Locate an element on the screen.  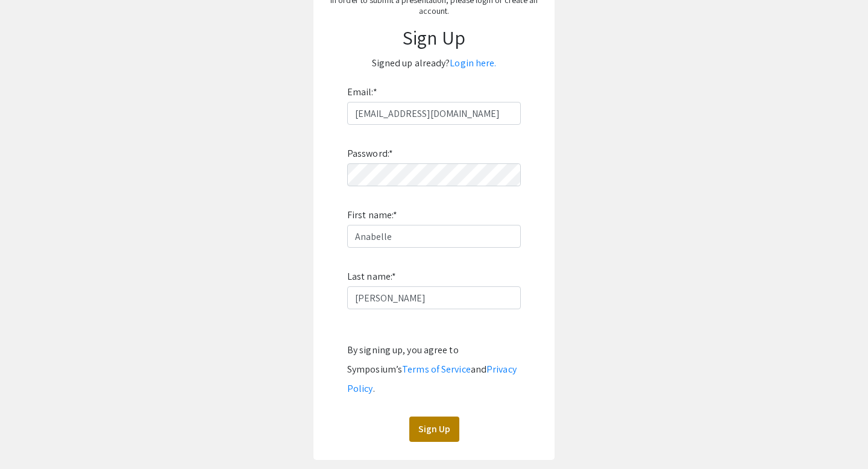
button: Sign Up is located at coordinates (434, 429).